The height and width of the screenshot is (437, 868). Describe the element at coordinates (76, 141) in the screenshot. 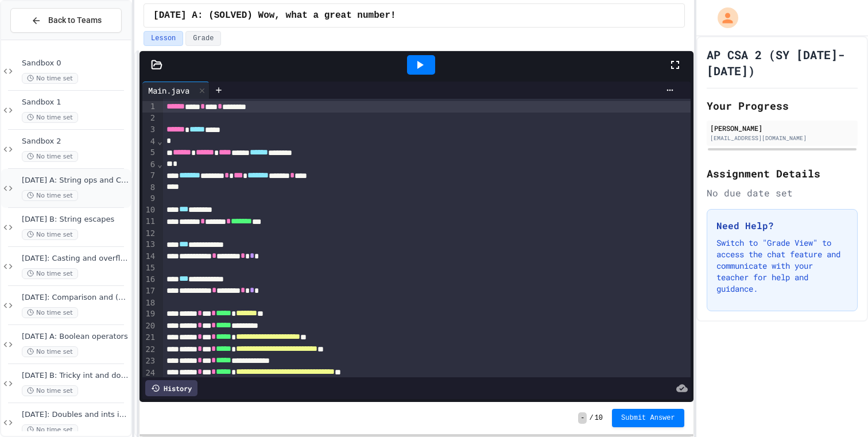

I see `span: Sandbox 2` at that location.